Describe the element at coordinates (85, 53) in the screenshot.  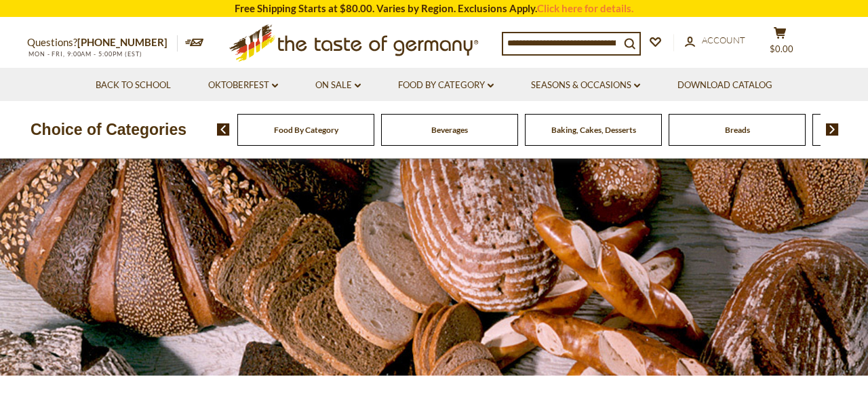
I see `span: MON - FRI, 9:00AM - 5:00PM (EST)` at that location.